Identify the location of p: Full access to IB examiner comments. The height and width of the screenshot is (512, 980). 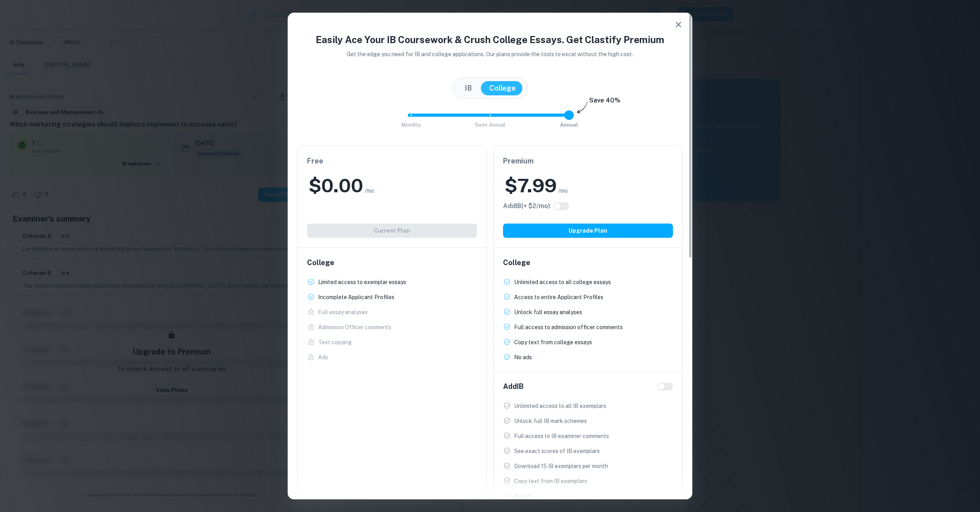
(562, 436).